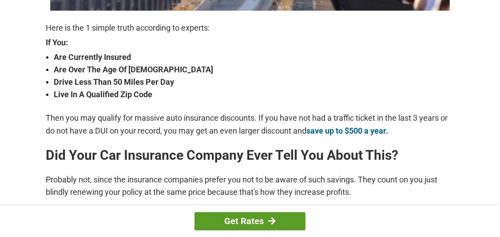 The height and width of the screenshot is (237, 500). What do you see at coordinates (250, 43) in the screenshot?
I see `strong: If You:` at bounding box center [250, 43].